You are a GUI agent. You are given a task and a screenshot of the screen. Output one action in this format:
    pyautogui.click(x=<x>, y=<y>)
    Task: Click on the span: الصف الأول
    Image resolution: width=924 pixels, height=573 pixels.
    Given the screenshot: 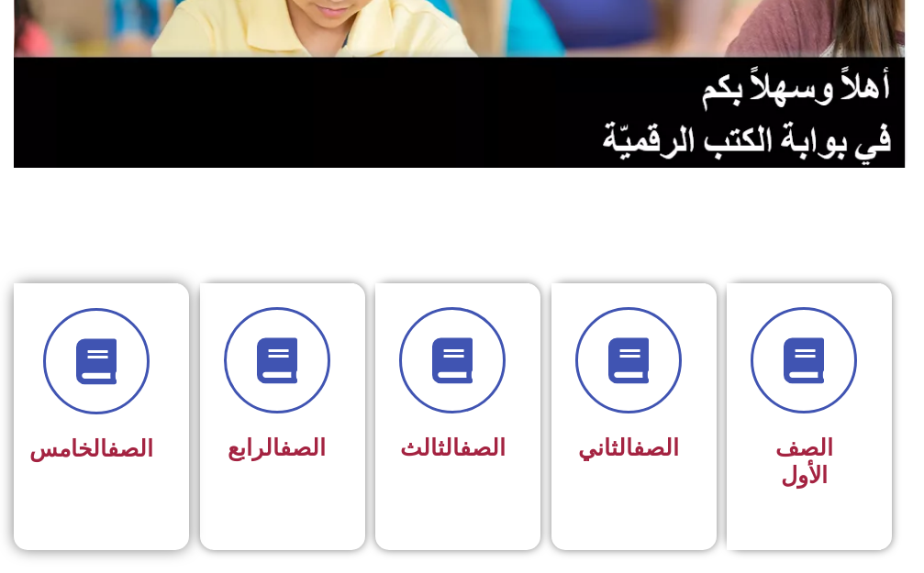 What is the action you would take?
    pyautogui.click(x=803, y=461)
    